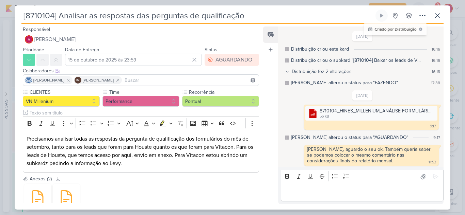 The width and height of the screenshot is (465, 215). I want to click on button: AGUARDANDO, so click(232, 60).